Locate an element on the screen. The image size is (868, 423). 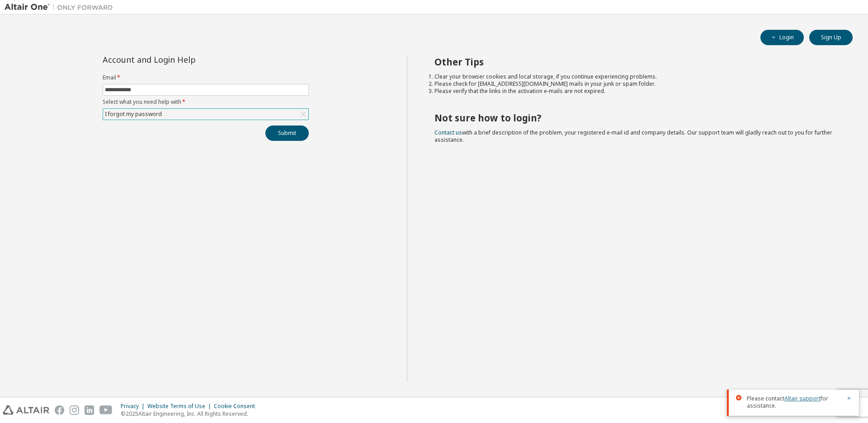
p: © 2025 Altair Engineering, Inc. All Rights Reserved. is located at coordinates (191, 414).